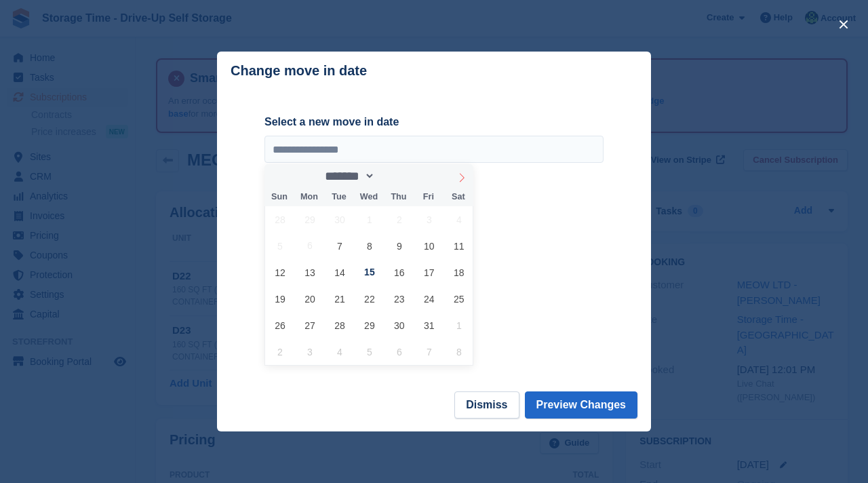 This screenshot has height=483, width=868. Describe the element at coordinates (458, 246) in the screenshot. I see `span: October 11, 2025` at that location.